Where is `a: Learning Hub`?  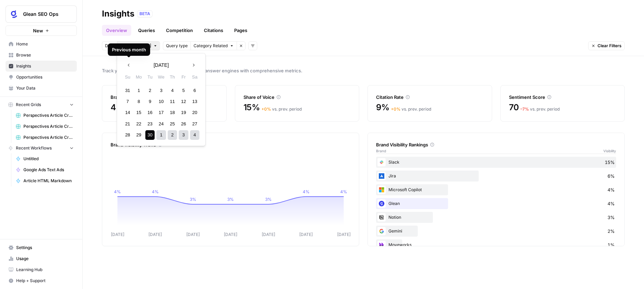
a: Learning Hub is located at coordinates (41, 270).